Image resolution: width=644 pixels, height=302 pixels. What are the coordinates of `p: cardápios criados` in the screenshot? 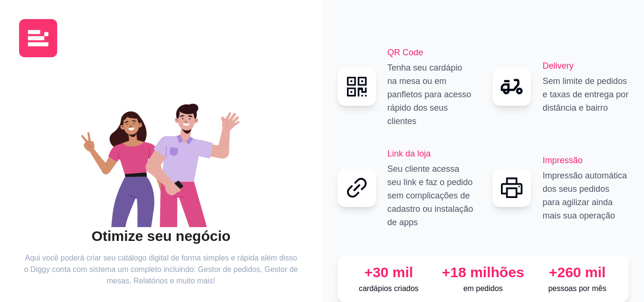 It's located at (389, 288).